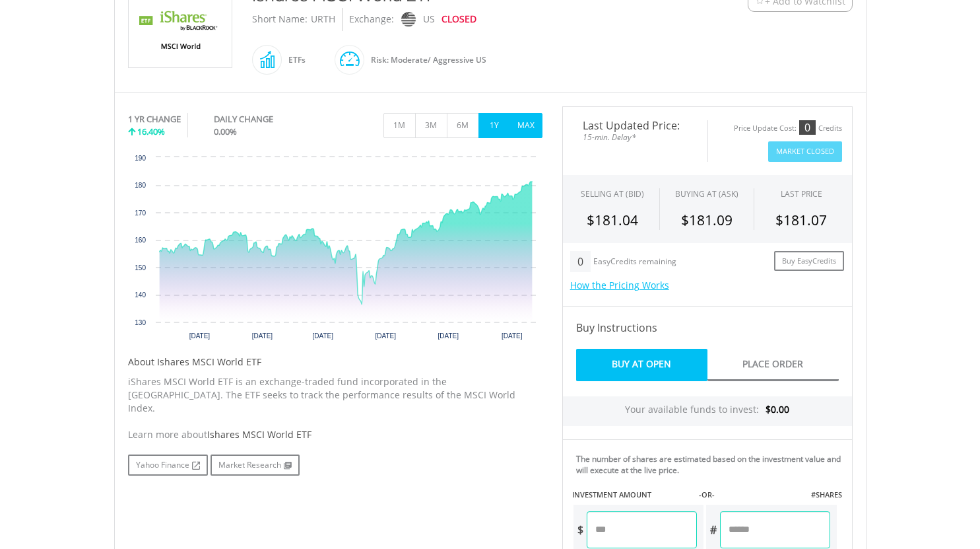 Image resolution: width=980 pixels, height=549 pixels. What do you see at coordinates (635, 262) in the screenshot?
I see `div: EasyCredits remaining` at bounding box center [635, 262].